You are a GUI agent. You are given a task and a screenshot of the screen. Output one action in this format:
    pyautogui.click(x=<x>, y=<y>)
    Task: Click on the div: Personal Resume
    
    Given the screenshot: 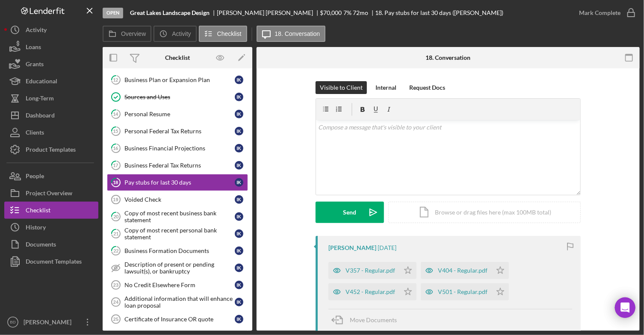 What is the action you would take?
    pyautogui.click(x=179, y=114)
    